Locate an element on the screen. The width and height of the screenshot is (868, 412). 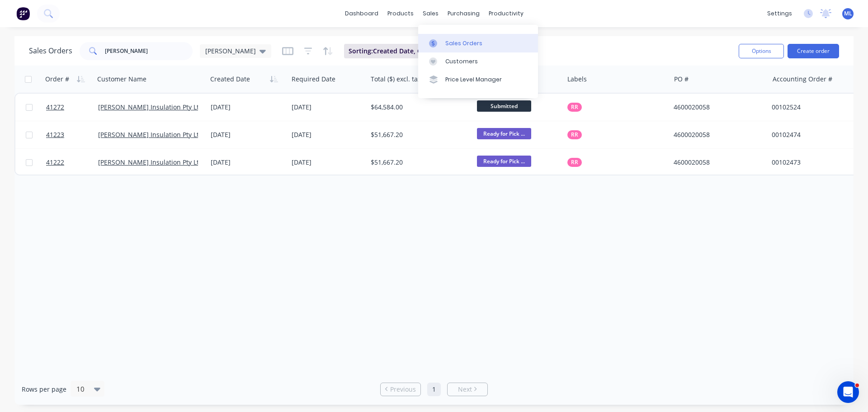
a: Customers is located at coordinates (478, 61).